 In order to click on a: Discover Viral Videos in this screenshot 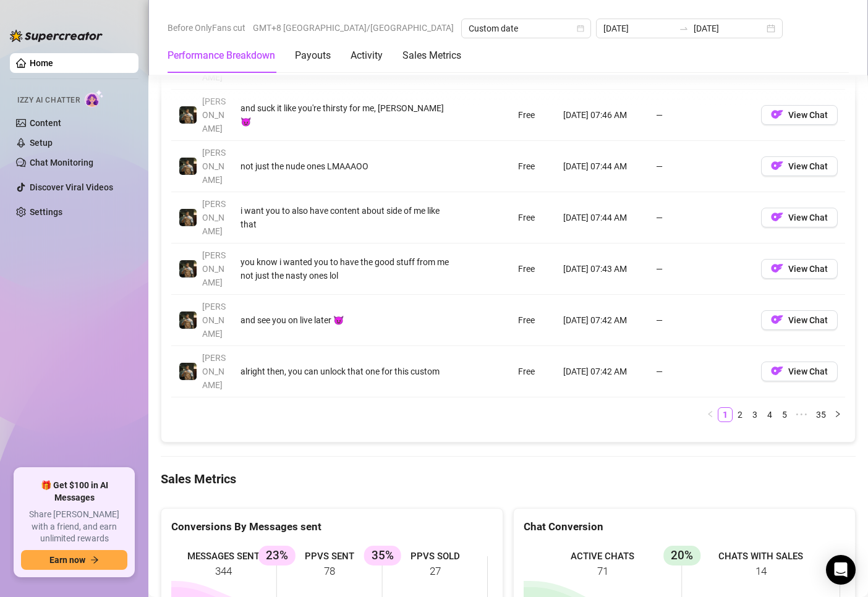, I will do `click(71, 187)`.